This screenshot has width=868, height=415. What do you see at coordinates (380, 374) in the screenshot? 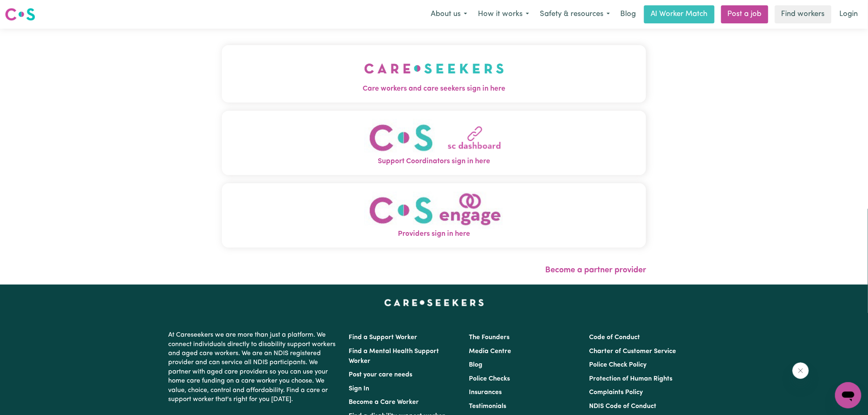
I see `a: Post your care needs` at bounding box center [380, 374].